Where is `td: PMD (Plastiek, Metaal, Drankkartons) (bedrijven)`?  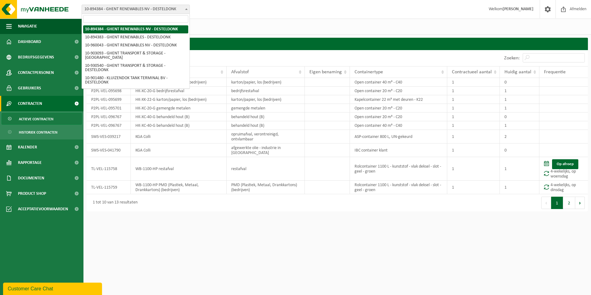
td: PMD (Plastiek, Metaal, Drankkartons) (bedrijven) is located at coordinates (265, 187).